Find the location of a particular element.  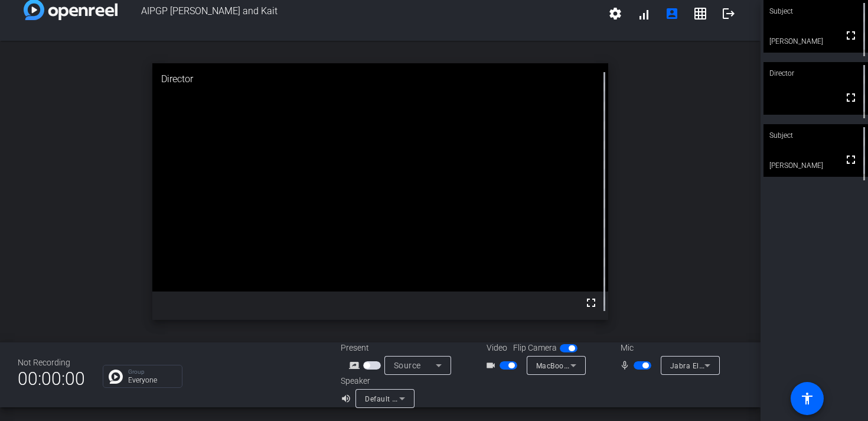

mat-icon: logout is located at coordinates (729, 14).